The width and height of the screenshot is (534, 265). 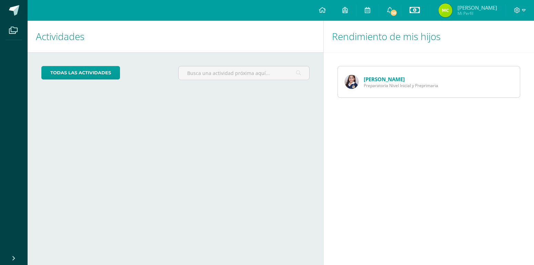 I want to click on span: 58, so click(x=394, y=13).